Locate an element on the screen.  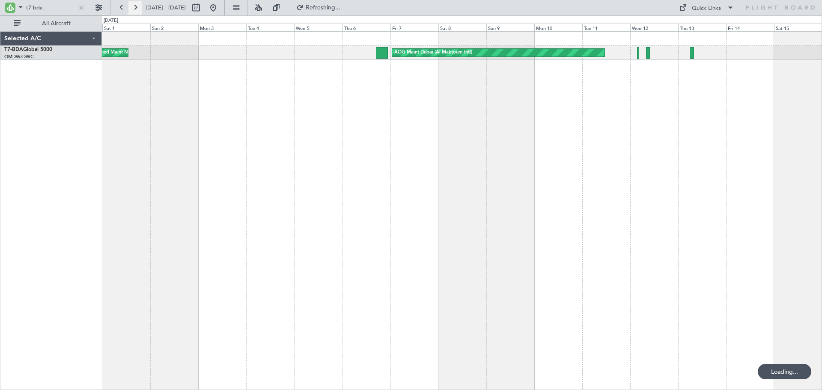
div: Loading... is located at coordinates (785, 372).